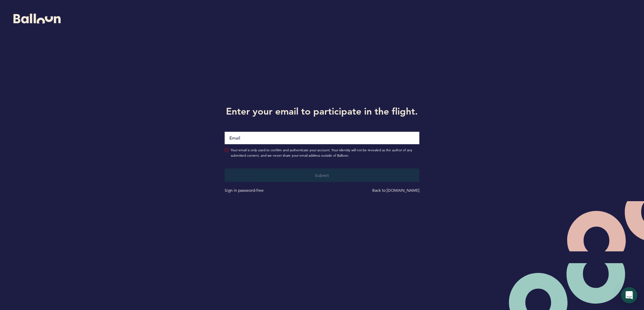  Describe the element at coordinates (322, 111) in the screenshot. I see `h1: Enter your email to participate in the flight.` at that location.